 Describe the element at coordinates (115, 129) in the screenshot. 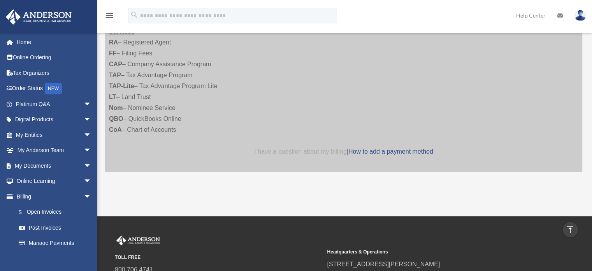

I see `strong: CoA` at that location.